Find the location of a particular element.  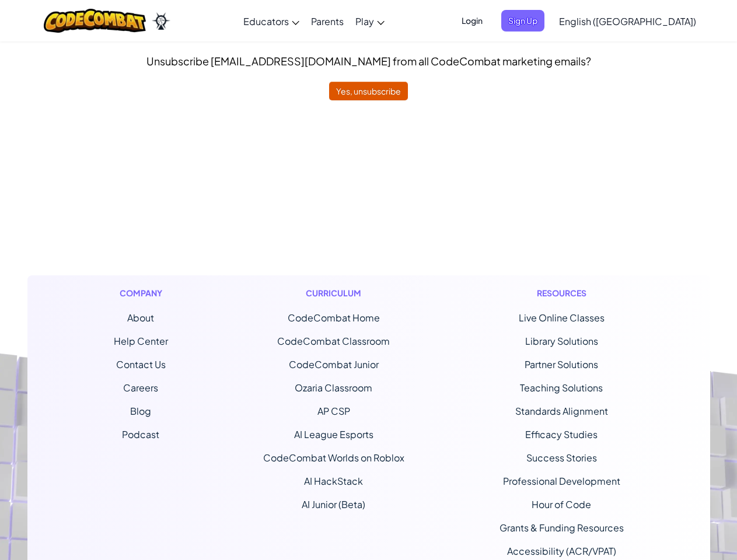

h1: Curriculum is located at coordinates (334, 293).